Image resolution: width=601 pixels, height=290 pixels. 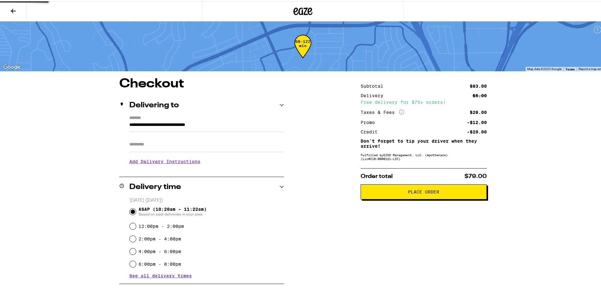 I want to click on span: Hi. Need any help?, so click(x=25, y=7).